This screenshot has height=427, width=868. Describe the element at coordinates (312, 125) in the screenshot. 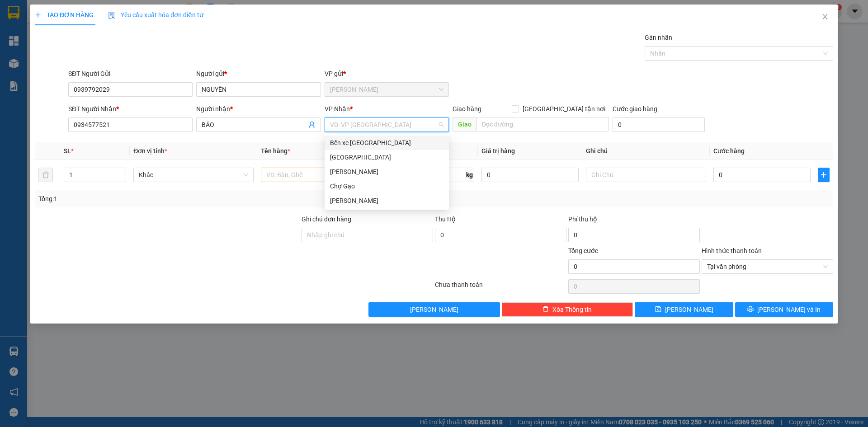

I see `span: user-add` at that location.